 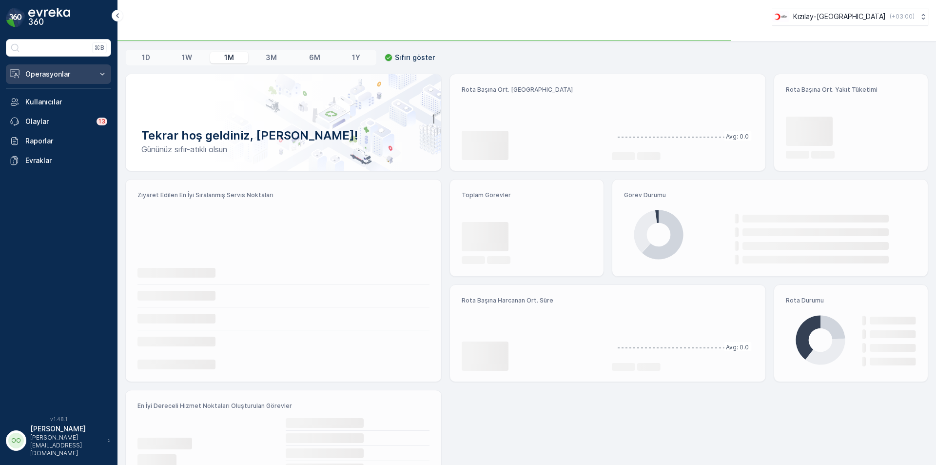 I want to click on p: 13, so click(x=102, y=121).